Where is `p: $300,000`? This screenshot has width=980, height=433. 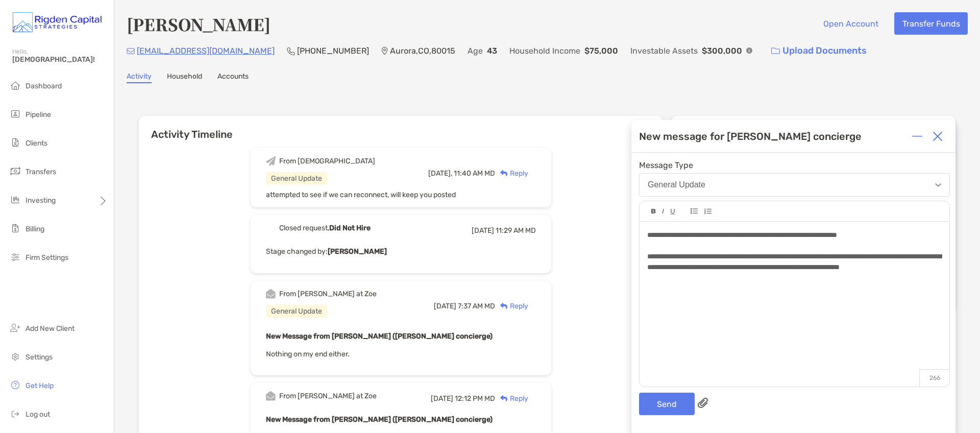 p: $300,000 is located at coordinates (722, 50).